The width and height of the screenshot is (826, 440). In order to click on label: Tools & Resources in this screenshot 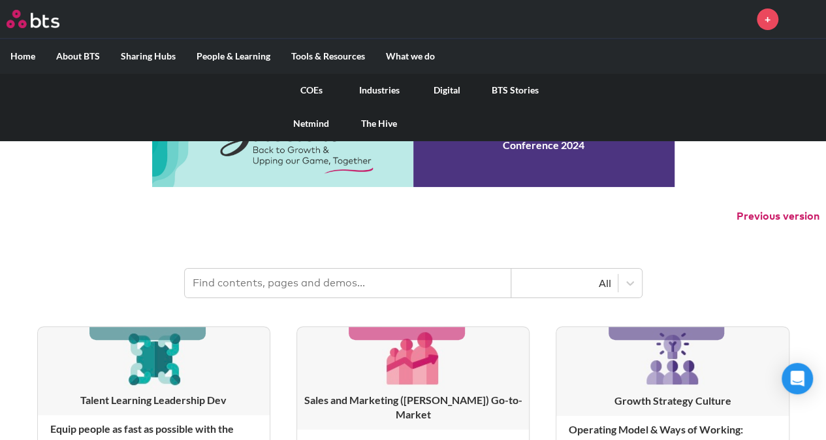, I will do `click(328, 56)`.